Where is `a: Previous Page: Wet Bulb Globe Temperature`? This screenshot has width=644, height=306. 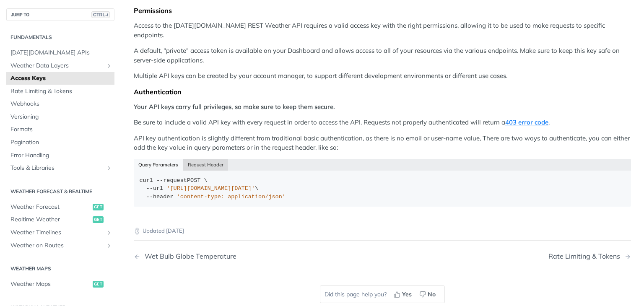
a: Previous Page: Wet Bulb Globe Temperature is located at coordinates (240, 256).